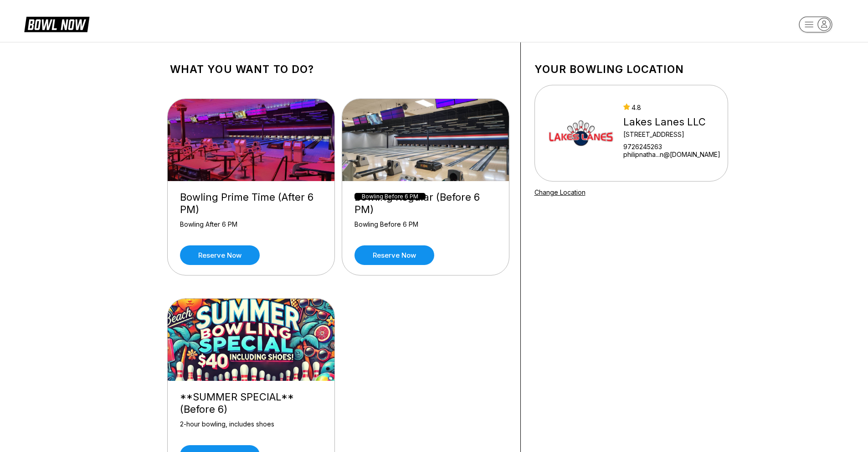 This screenshot has height=452, width=868. What do you see at coordinates (672, 122) in the screenshot?
I see `div: Lakes Lanes LLC` at bounding box center [672, 122].